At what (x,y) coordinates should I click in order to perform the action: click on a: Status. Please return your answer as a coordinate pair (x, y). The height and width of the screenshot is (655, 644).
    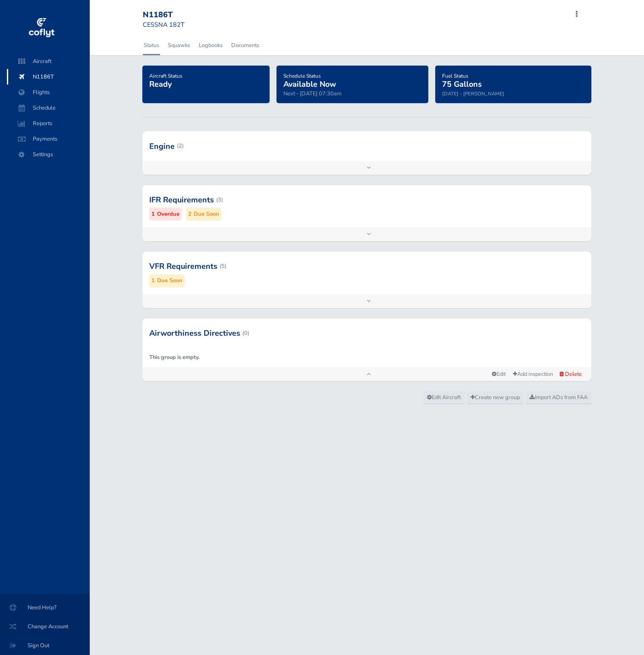
    Looking at the image, I should click on (152, 45).